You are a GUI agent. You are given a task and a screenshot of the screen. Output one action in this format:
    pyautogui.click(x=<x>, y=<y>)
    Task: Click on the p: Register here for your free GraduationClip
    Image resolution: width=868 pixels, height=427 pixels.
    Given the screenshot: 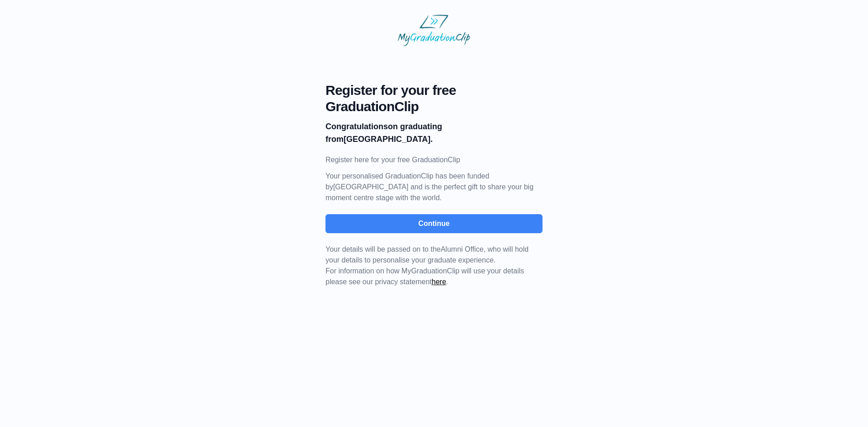 What is the action you would take?
    pyautogui.click(x=434, y=160)
    